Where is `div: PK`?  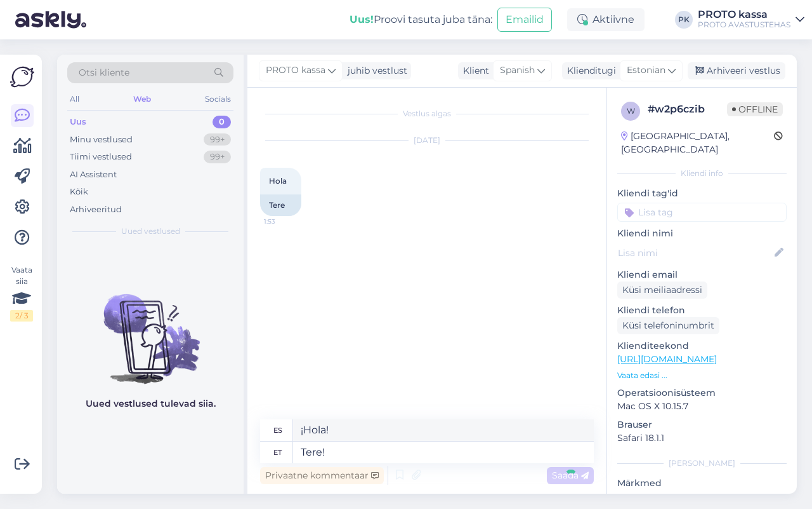
div: PK is located at coordinates (684, 20).